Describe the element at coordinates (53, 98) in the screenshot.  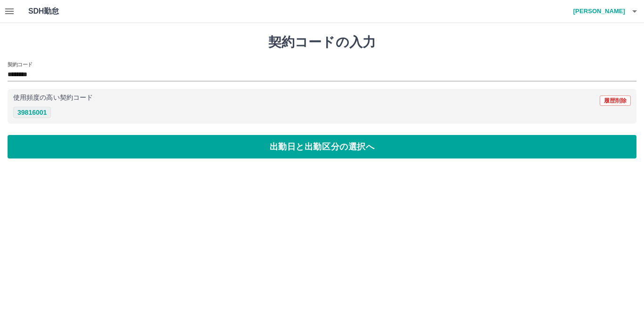
I see `p: 使用頻度の高い契約コード` at that location.